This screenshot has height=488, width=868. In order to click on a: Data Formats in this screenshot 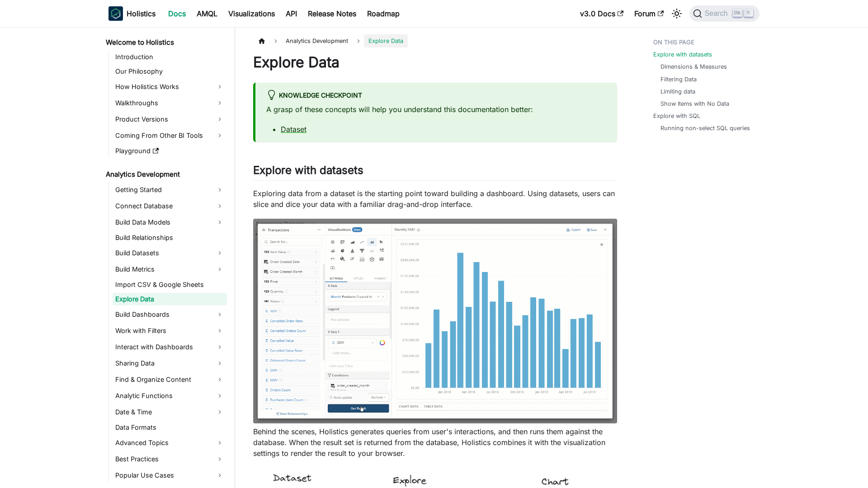, I will do `click(169, 428)`.